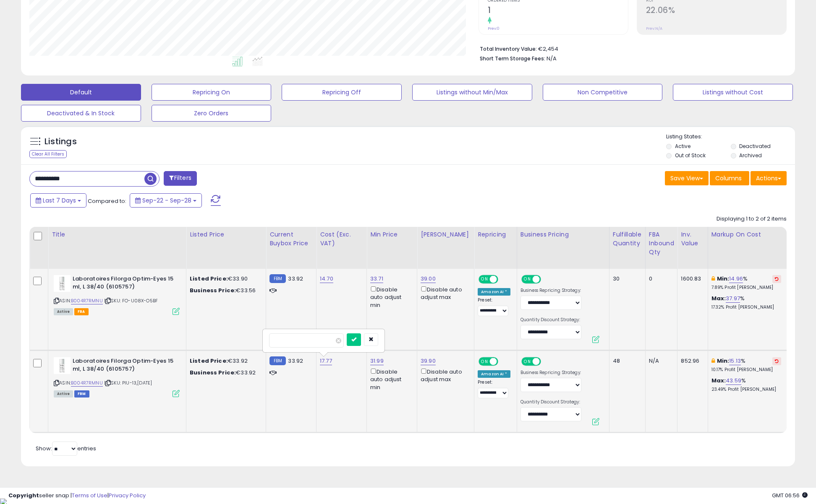 The height and width of the screenshot is (504, 816). What do you see at coordinates (166, 200) in the screenshot?
I see `button: Sep-22 - Sep-28` at bounding box center [166, 200].